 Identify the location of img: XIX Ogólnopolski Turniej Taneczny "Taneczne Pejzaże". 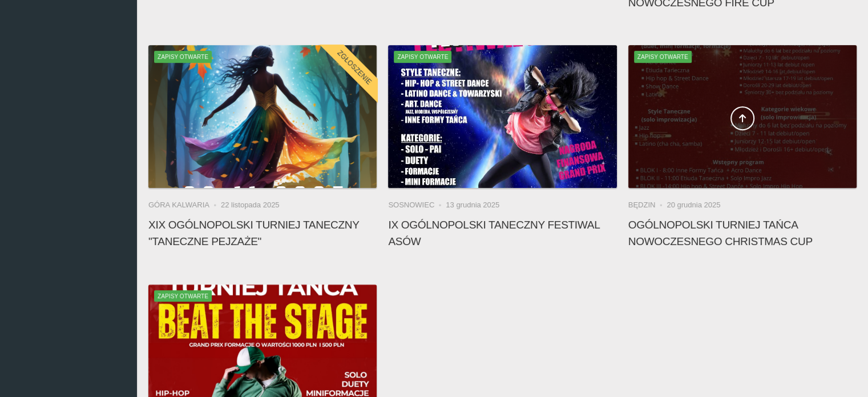
(263, 117).